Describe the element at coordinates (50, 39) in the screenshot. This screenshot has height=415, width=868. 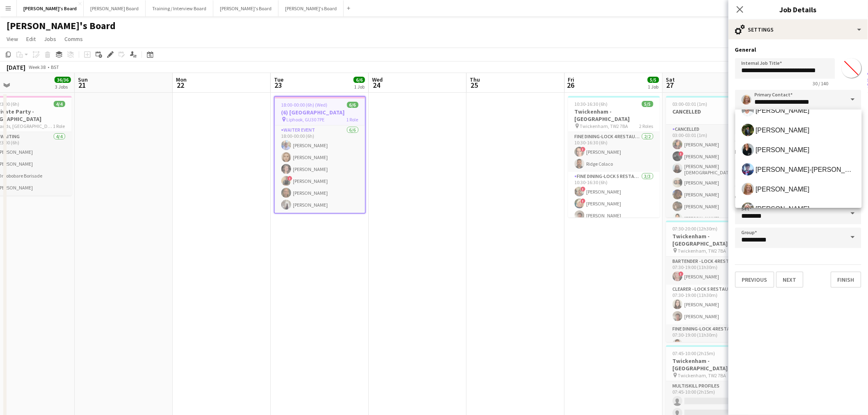
I see `a: Jobs` at that location.